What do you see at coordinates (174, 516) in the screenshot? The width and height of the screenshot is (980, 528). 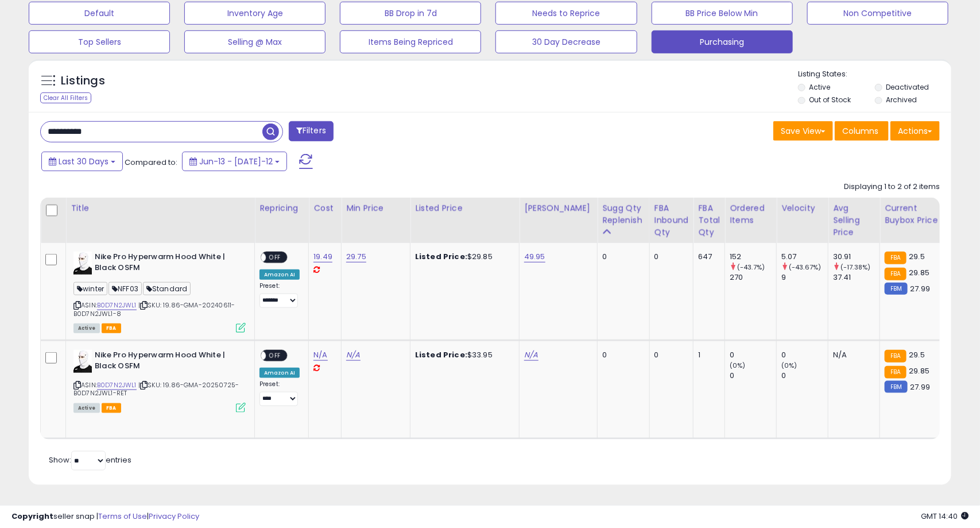 I see `a: Privacy Policy` at bounding box center [174, 516].